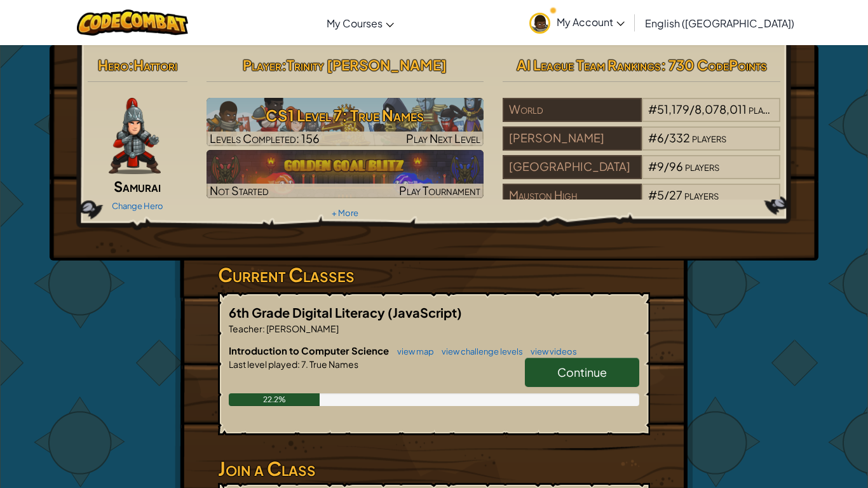  I want to click on img: CodeCombat logo, so click(132, 22).